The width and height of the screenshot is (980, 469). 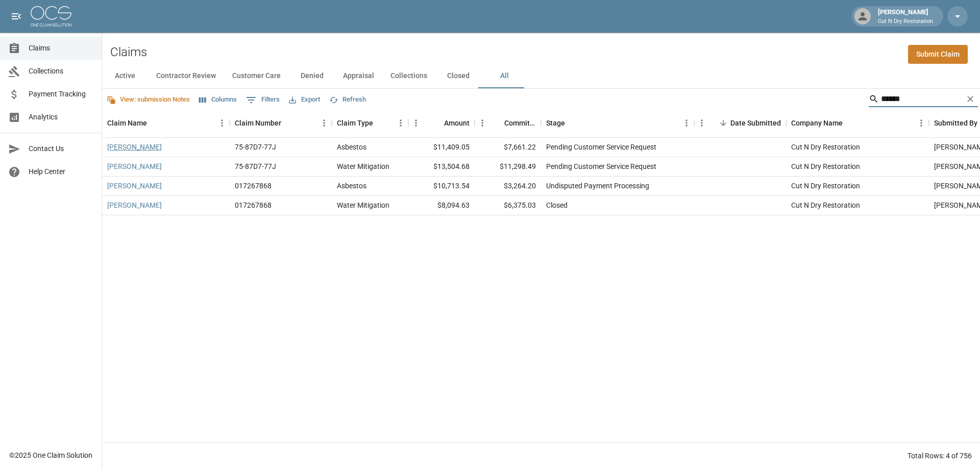 What do you see at coordinates (61, 71) in the screenshot?
I see `span: Collections` at bounding box center [61, 71].